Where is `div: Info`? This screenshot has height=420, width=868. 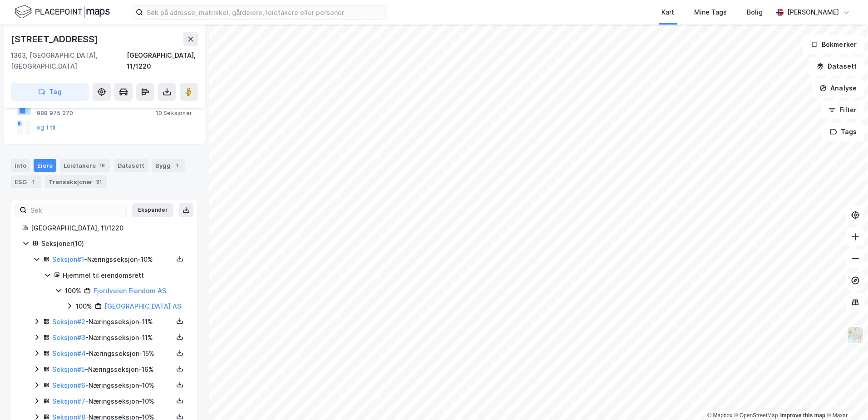 div: Info is located at coordinates (21, 165).